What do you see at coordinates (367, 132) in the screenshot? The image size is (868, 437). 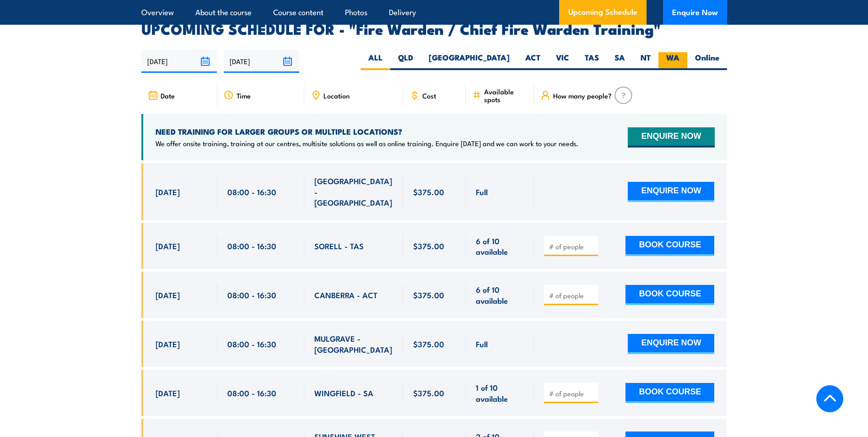 I see `h4: NEED TRAINING FOR LARGER GROUPS OR MULTIPLE LOCATIONS?` at bounding box center [367, 132].